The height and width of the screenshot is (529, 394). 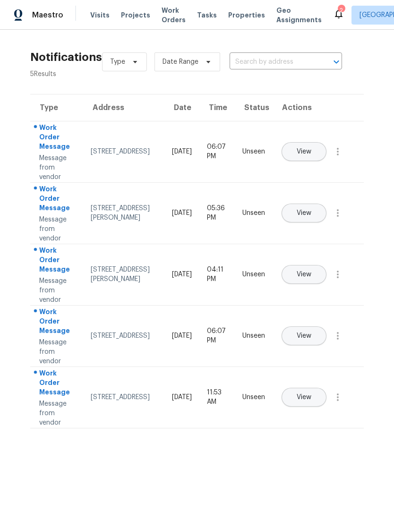 What do you see at coordinates (318, 108) in the screenshot?
I see `th: Actions` at bounding box center [318, 108].